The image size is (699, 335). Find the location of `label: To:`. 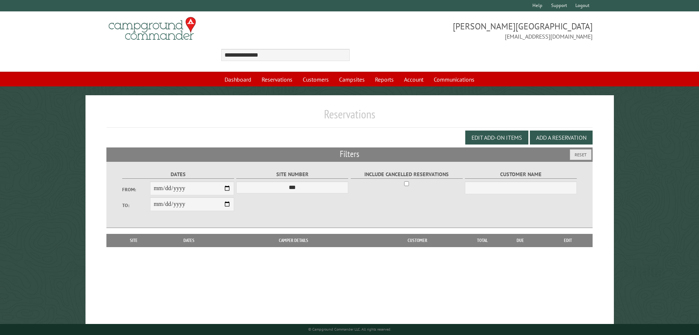

label: To: is located at coordinates (136, 205).